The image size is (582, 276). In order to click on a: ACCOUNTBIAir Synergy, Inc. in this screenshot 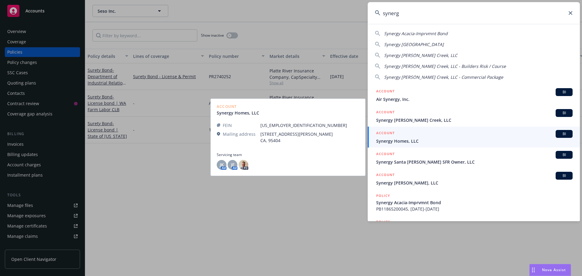, I will do `click(474, 95)`.